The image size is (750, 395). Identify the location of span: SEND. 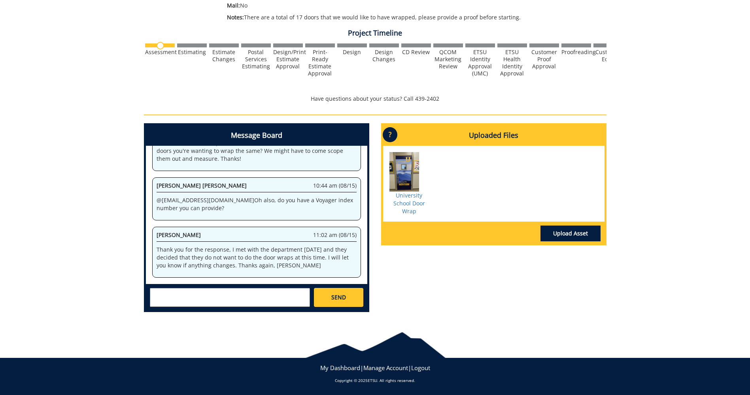
(338, 298).